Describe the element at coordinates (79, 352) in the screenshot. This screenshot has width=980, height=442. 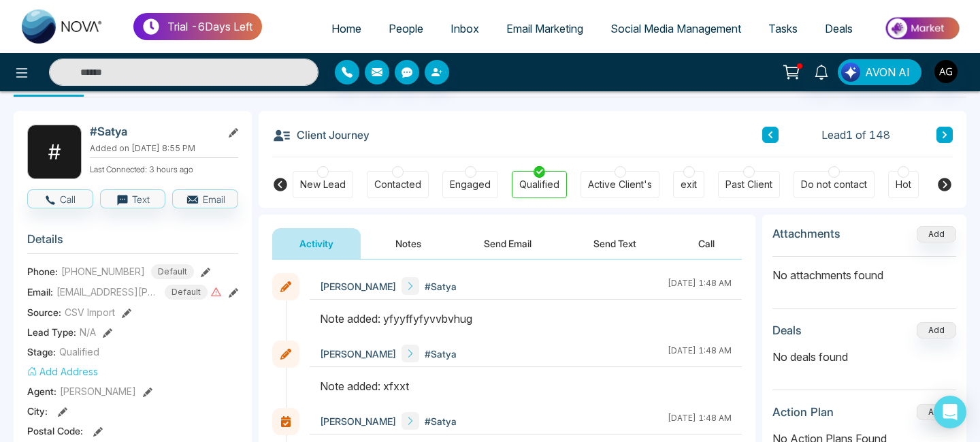
I see `span: Qualified` at that location.